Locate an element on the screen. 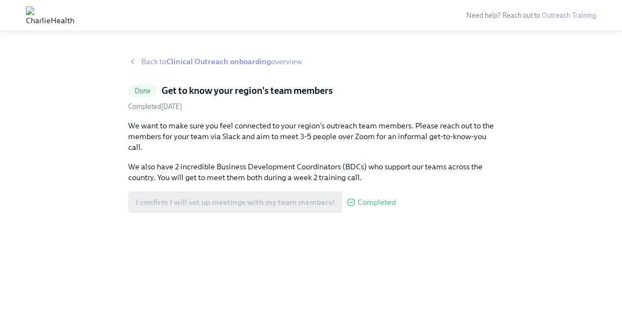 The image size is (622, 330). span: Completed is located at coordinates (377, 202).